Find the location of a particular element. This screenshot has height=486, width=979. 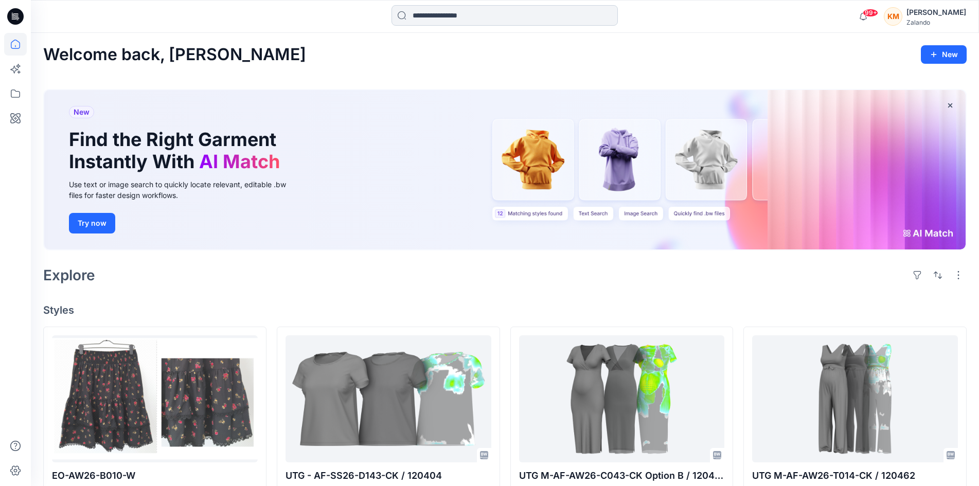

p: EO-AW26-B010-W is located at coordinates (155, 476).